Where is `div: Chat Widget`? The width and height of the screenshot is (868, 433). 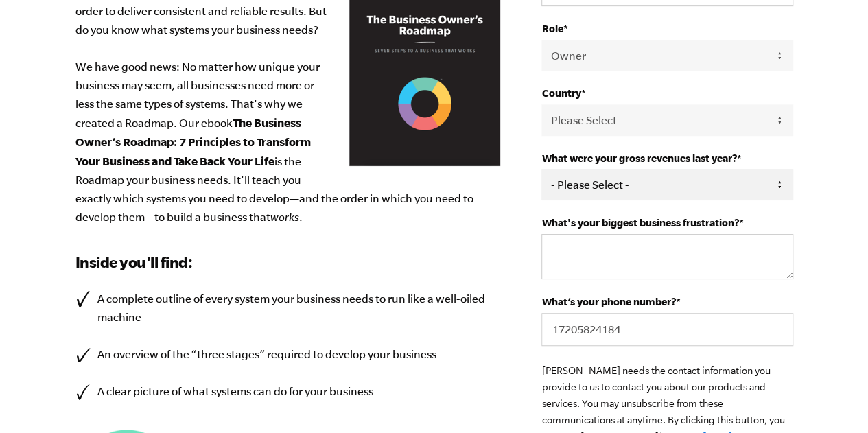
div: Chat Widget is located at coordinates (834, 400).